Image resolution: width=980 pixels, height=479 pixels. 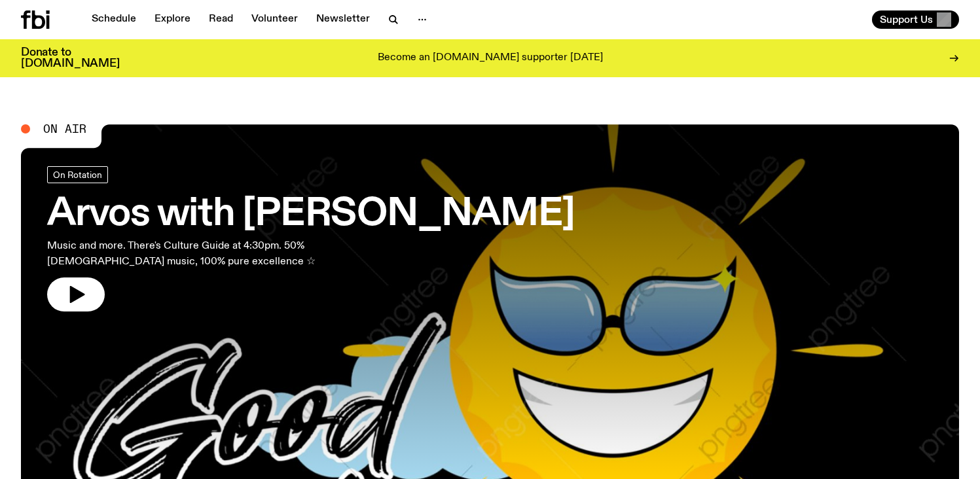 What do you see at coordinates (343, 20) in the screenshot?
I see `a: Newsletter` at bounding box center [343, 20].